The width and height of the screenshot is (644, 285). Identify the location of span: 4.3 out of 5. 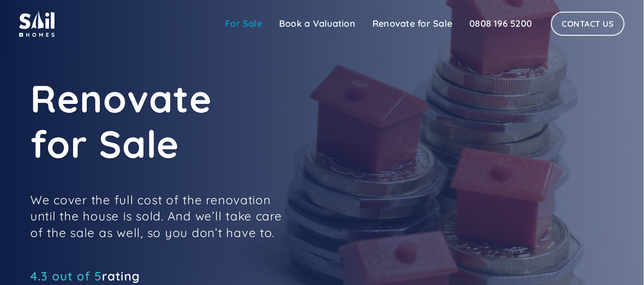
(66, 276).